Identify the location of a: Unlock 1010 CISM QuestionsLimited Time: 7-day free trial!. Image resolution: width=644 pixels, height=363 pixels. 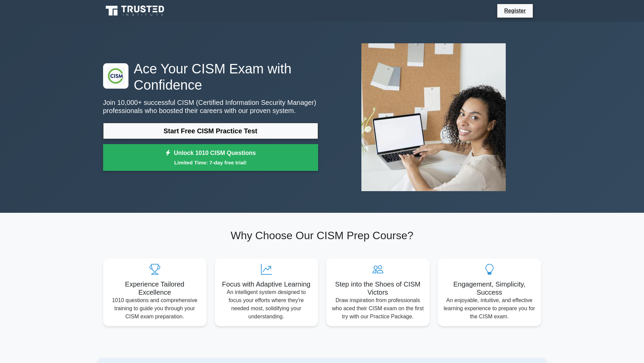
(211, 158).